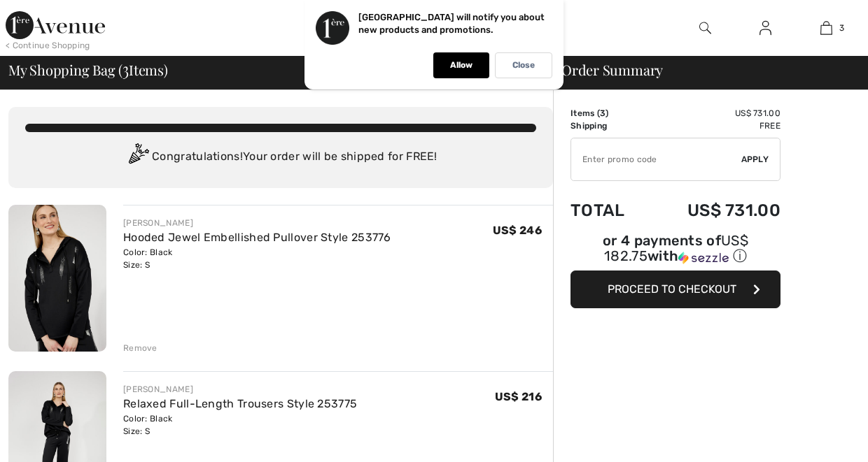 The image size is (868, 462). What do you see at coordinates (704, 28) in the screenshot?
I see `img: search the website` at bounding box center [704, 28].